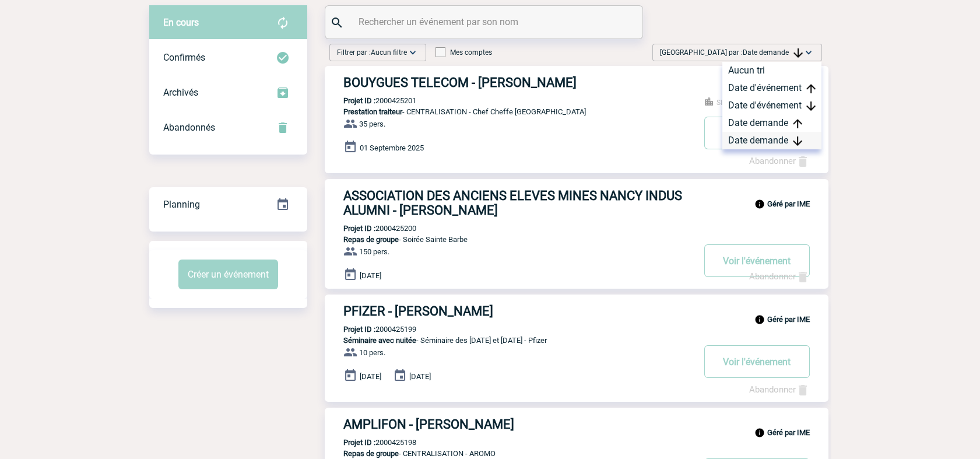 This screenshot has width=980, height=459. I want to click on div: Retrouvez ici tous vos événements annulés, so click(228, 128).